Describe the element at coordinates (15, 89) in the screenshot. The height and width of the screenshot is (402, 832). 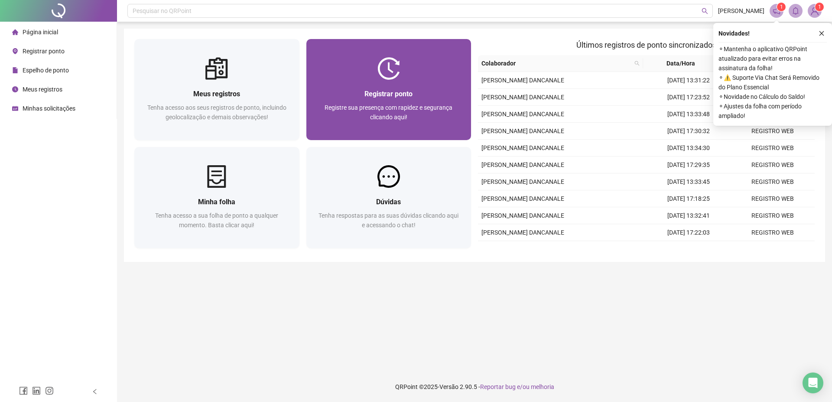
I see `span: clock-circle` at that location.